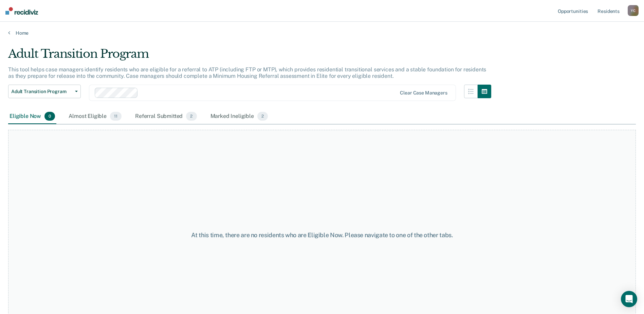  I want to click on div: Y C, so click(633, 10).